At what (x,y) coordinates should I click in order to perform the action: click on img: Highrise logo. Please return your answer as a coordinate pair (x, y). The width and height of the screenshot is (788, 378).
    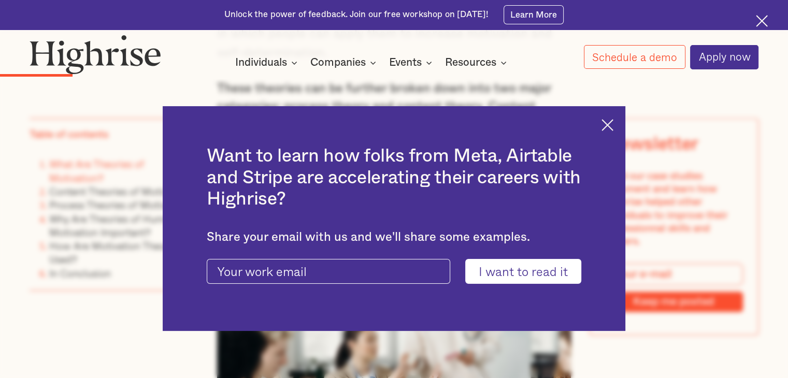
    Looking at the image, I should click on (95, 54).